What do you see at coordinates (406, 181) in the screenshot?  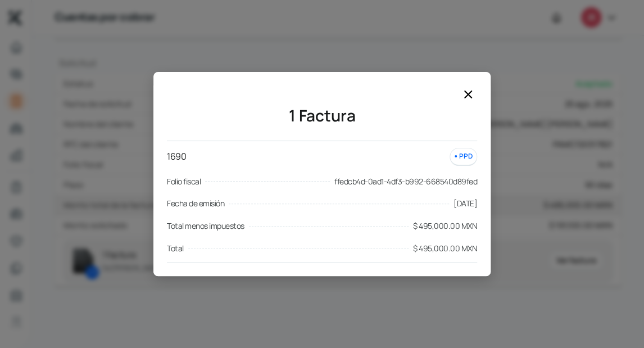 I see `span: ffedcb4d-0ad1-4df3-b992-668540d89fed` at bounding box center [406, 181].